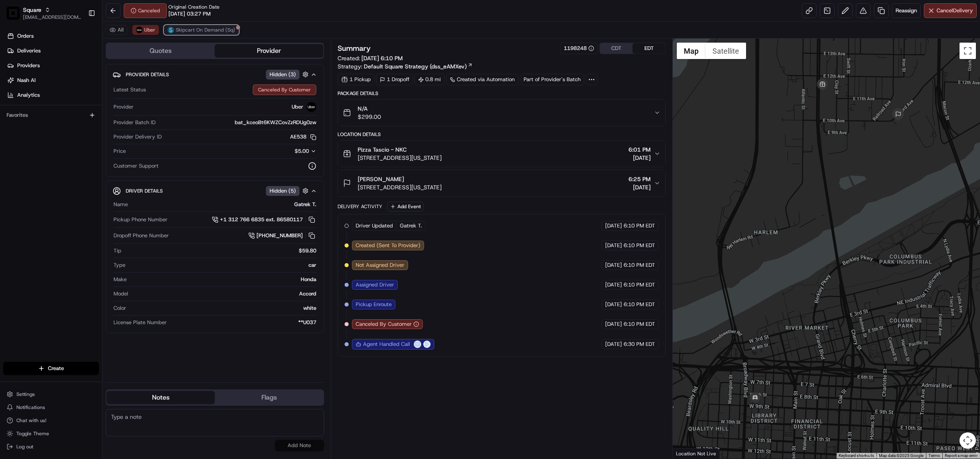 The image size is (980, 459). I want to click on button: Settings, so click(51, 394).